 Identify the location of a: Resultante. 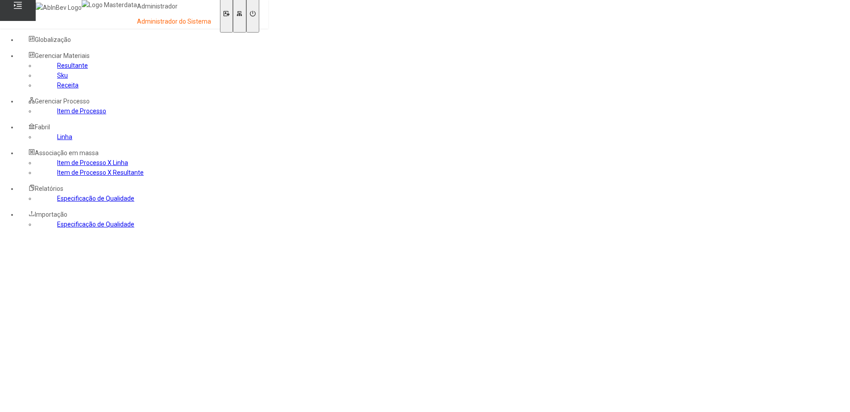
(72, 66).